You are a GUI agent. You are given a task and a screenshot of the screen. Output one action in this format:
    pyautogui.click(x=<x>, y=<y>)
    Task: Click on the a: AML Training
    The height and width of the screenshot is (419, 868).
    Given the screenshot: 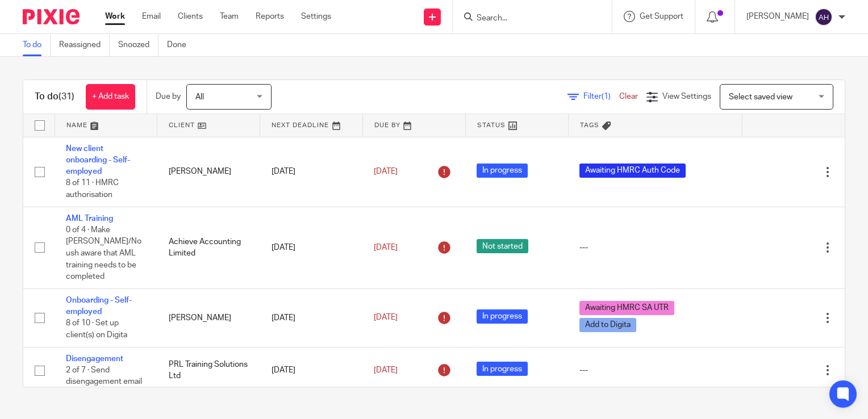 What is the action you would take?
    pyautogui.click(x=89, y=218)
    